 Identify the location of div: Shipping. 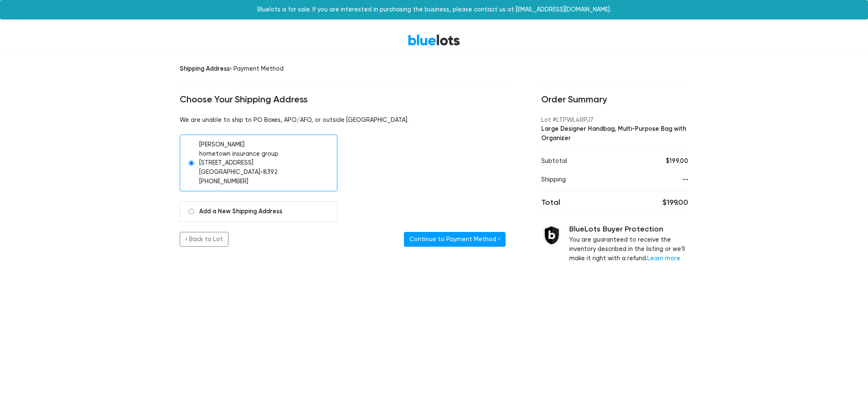
(588, 180).